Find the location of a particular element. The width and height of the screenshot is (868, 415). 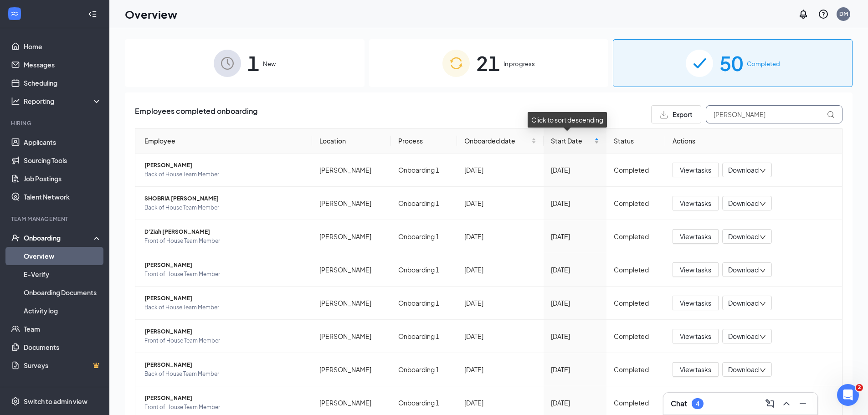

span: Start Date is located at coordinates (571, 140).